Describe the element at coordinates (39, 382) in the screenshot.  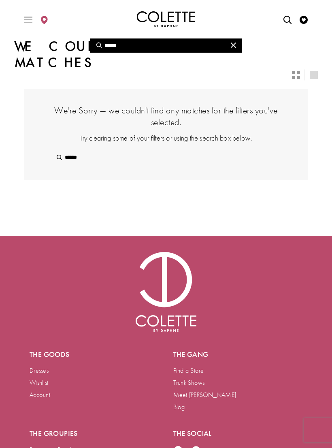
I see `a: Wishlist` at that location.